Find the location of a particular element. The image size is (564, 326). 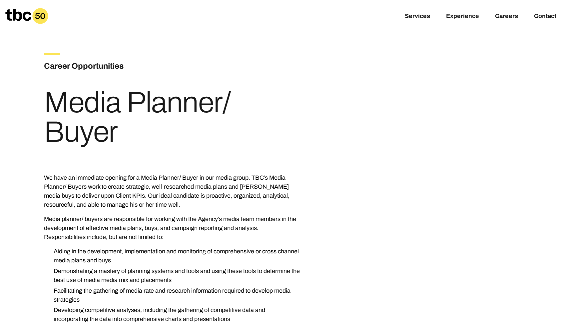

p: We have an immediate opening for a Media Planner/ Buyer in our media group. TBC’s Media Planner/ ... is located at coordinates (172, 191).